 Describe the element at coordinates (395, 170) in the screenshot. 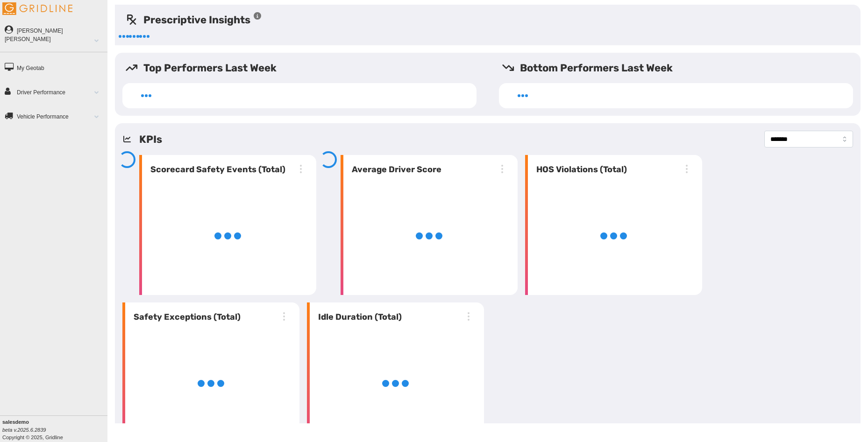

I see `h6: Average Driver Score` at that location.